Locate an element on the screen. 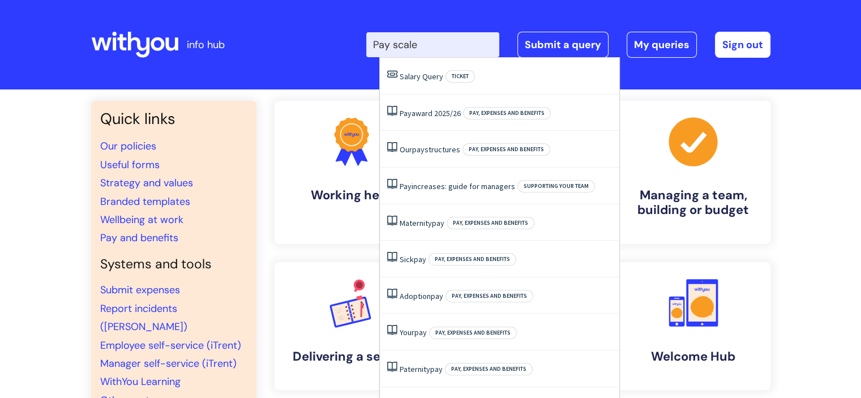 This screenshot has width=861, height=398. a: Our policies is located at coordinates (128, 146).